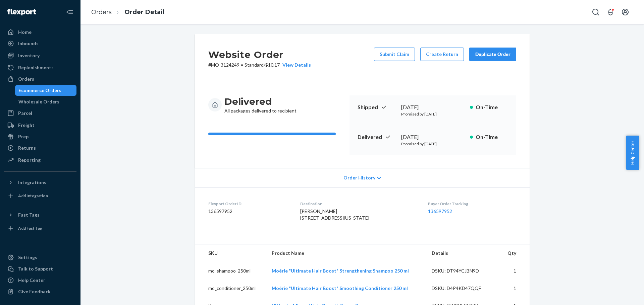  What do you see at coordinates (21, 12) in the screenshot?
I see `img: Flexport logo` at bounding box center [21, 12].